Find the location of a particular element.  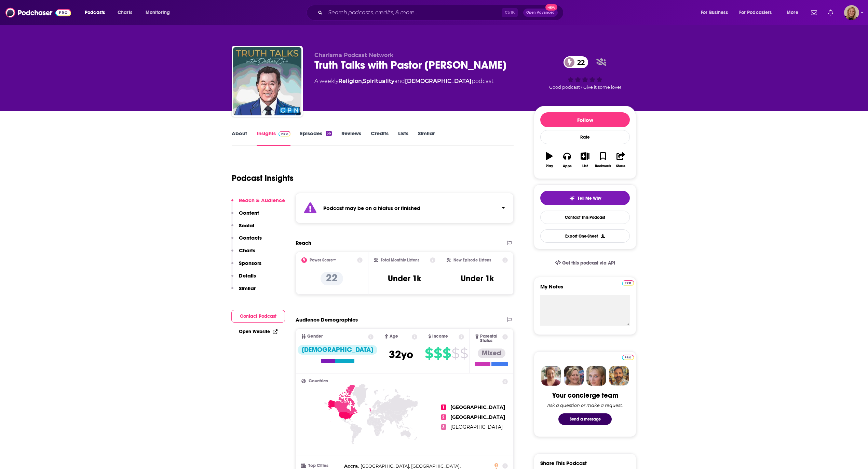

a: 22 is located at coordinates (575, 62).